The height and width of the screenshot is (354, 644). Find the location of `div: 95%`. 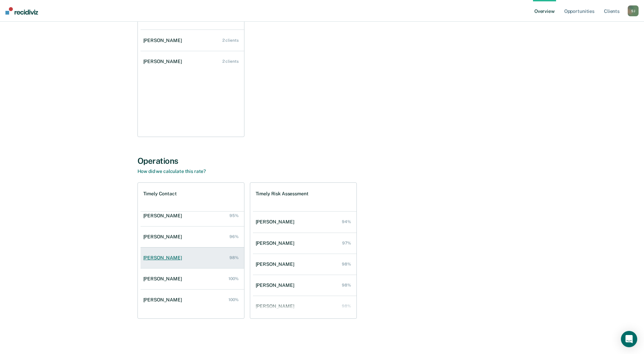

div: 95% is located at coordinates (234, 216).